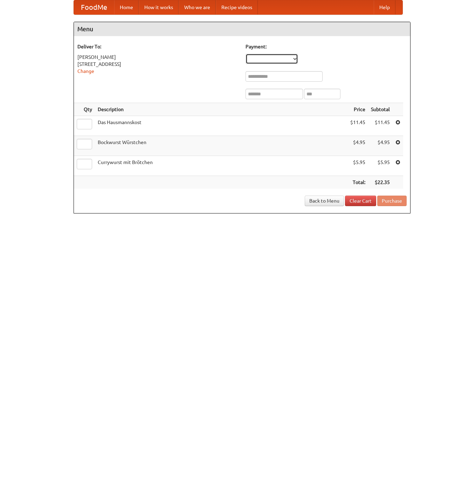 The height and width of the screenshot is (496, 476). Describe the element at coordinates (237, 7) in the screenshot. I see `a: Recipe videos` at that location.